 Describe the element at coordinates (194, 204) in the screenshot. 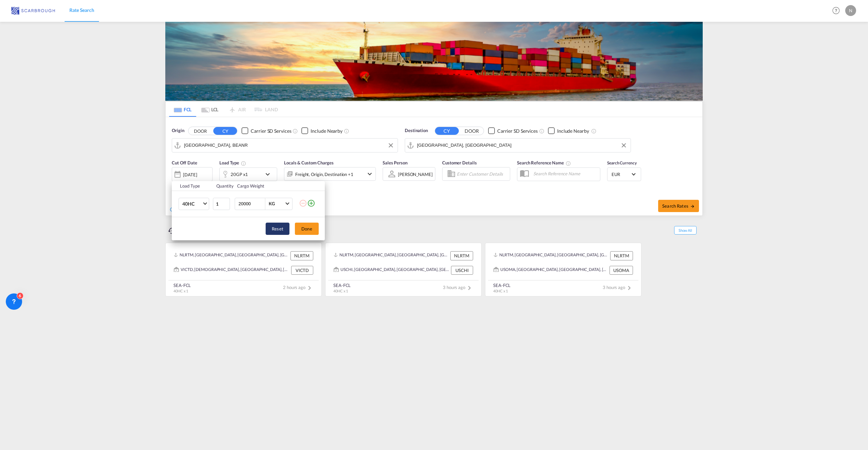

I see `md-select: Choose: 40HC` at that location.